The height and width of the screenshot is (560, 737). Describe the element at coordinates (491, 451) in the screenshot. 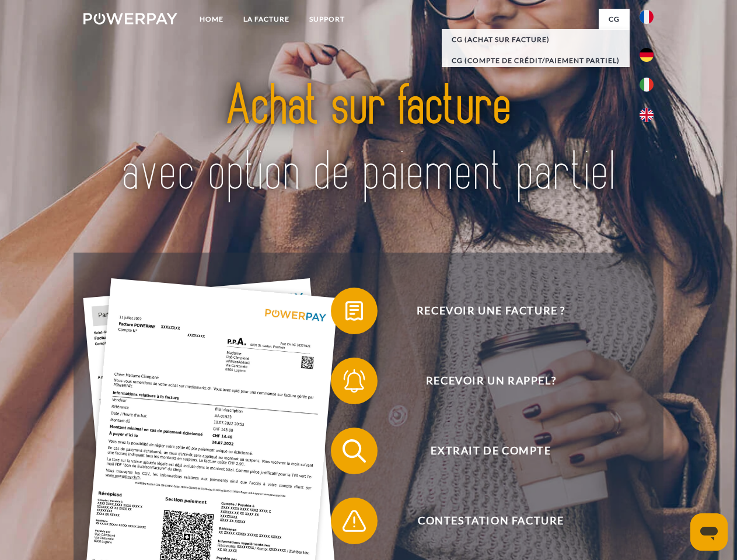

I see `span: Extrait de compte` at that location.